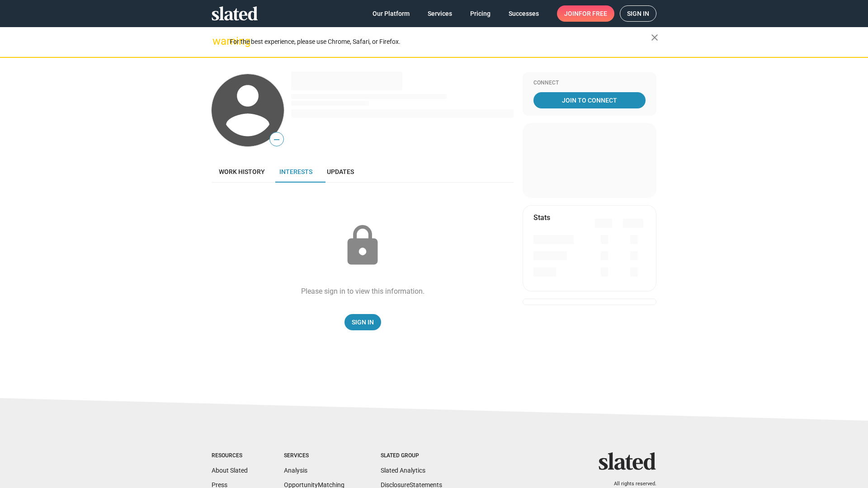 The width and height of the screenshot is (868, 488). What do you see at coordinates (585, 14) in the screenshot?
I see `span: Join` at bounding box center [585, 14].